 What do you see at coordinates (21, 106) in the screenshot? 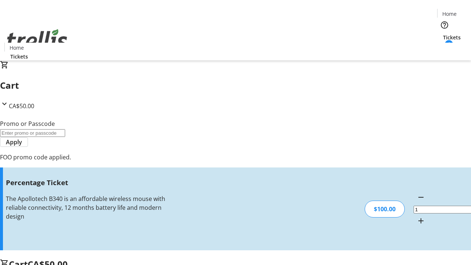
I see `span: CA$50.00` at bounding box center [21, 106].